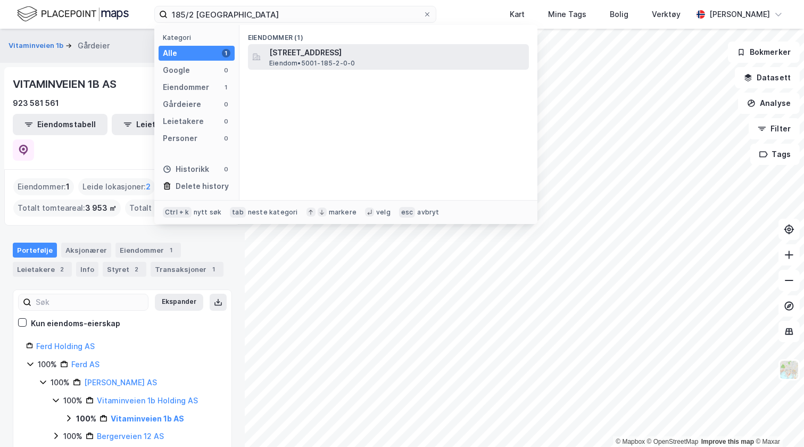 This screenshot has width=804, height=447. Describe the element at coordinates (187, 269) in the screenshot. I see `div: Transaksjoner` at that location.